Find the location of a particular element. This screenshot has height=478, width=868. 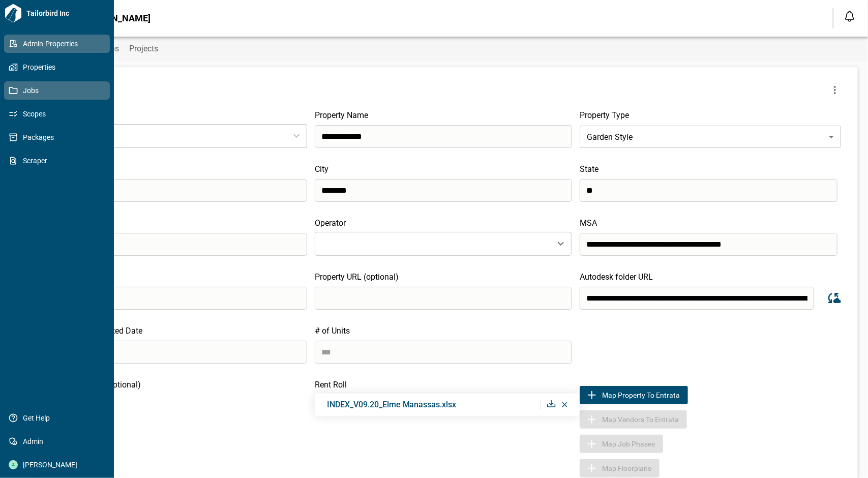

span: Autodesk folder URL is located at coordinates (616, 277).